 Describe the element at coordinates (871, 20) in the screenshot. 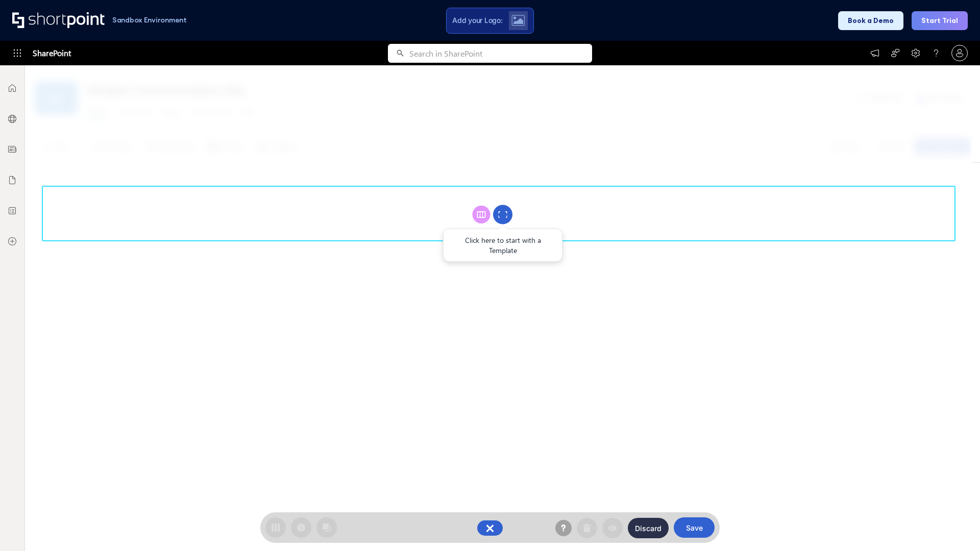

I see `button: Book a Demo` at that location.